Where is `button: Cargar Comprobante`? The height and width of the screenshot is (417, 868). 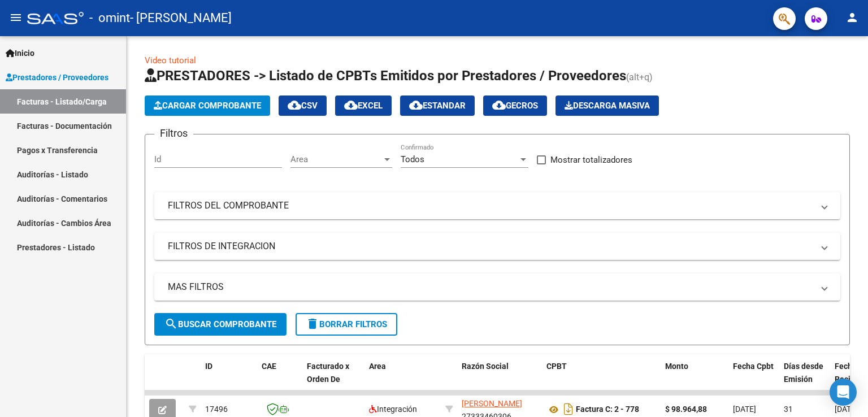
button: Cargar Comprobante is located at coordinates (207, 105).